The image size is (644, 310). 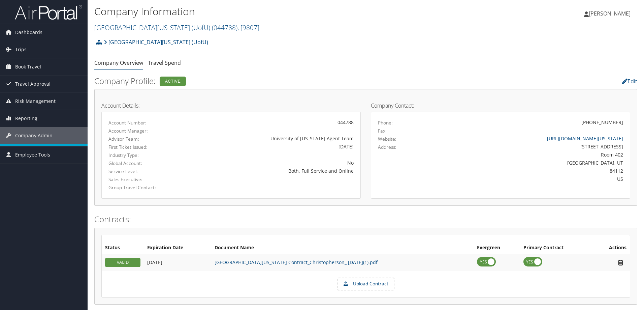 I want to click on label: Fax:, so click(x=382, y=131).